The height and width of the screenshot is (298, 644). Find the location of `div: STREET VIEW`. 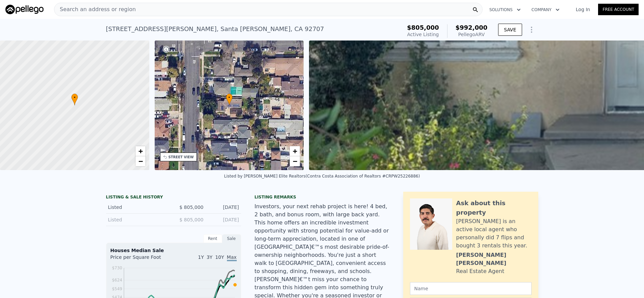

div: STREET VIEW is located at coordinates (181, 157).